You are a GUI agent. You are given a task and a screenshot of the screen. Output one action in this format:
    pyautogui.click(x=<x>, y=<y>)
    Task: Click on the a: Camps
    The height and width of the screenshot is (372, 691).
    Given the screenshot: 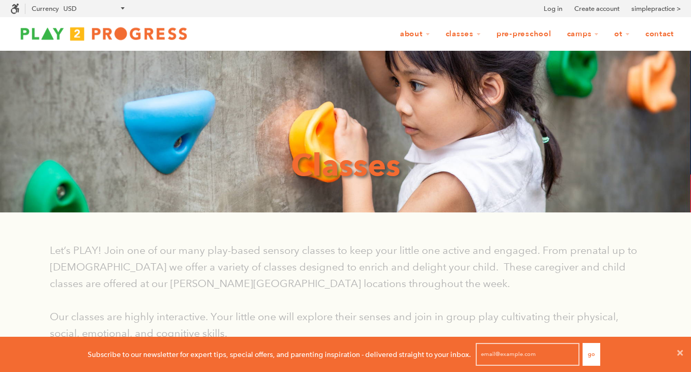 What is the action you would take?
    pyautogui.click(x=583, y=34)
    